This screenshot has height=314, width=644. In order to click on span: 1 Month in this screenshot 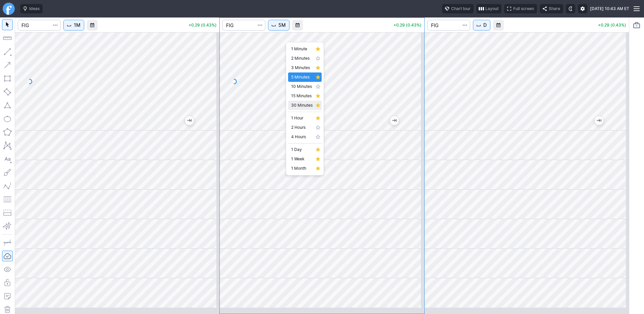, I will do `click(302, 168)`.